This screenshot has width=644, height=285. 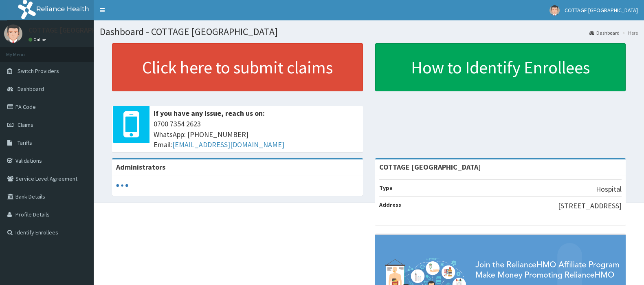 I want to click on a: Click here to submit claims, so click(x=238, y=67).